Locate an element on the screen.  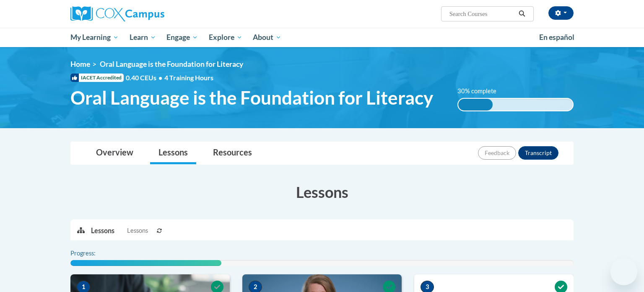
button: Search is located at coordinates (522, 14).